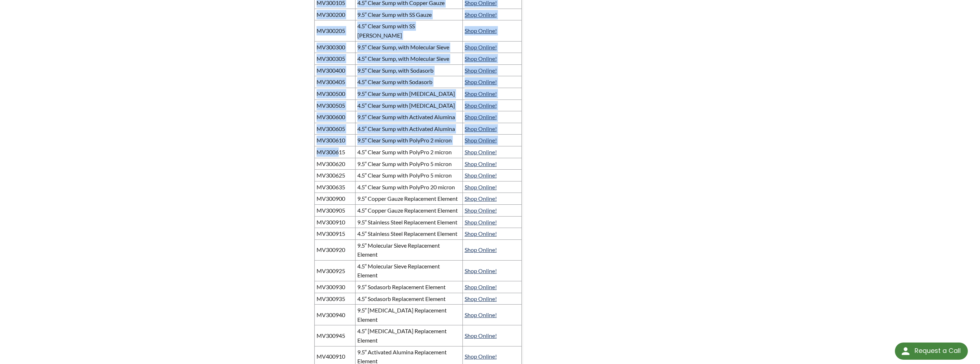 The height and width of the screenshot is (364, 980). I want to click on td: MV300405, so click(335, 82).